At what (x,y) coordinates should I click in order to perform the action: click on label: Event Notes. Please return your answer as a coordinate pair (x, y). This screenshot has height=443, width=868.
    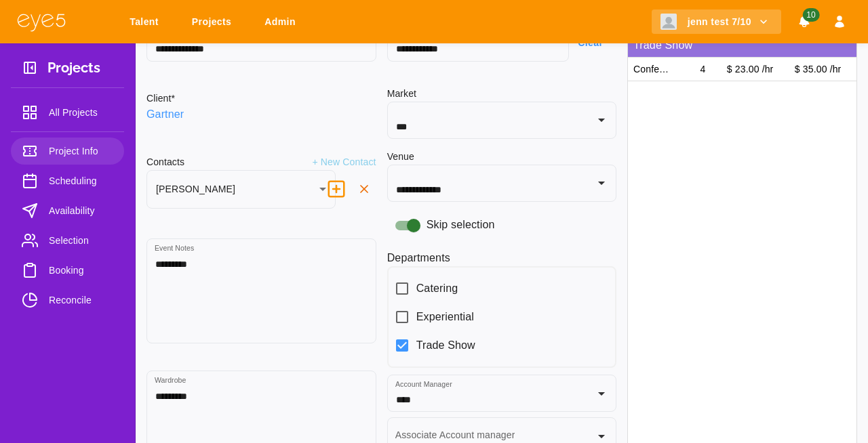
    Looking at the image, I should click on (174, 248).